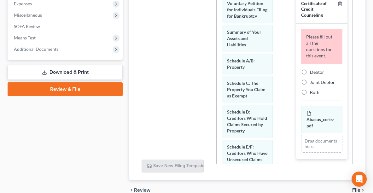 This screenshot has width=373, height=193. What do you see at coordinates (142, 190) in the screenshot?
I see `span: Review` at bounding box center [142, 190].